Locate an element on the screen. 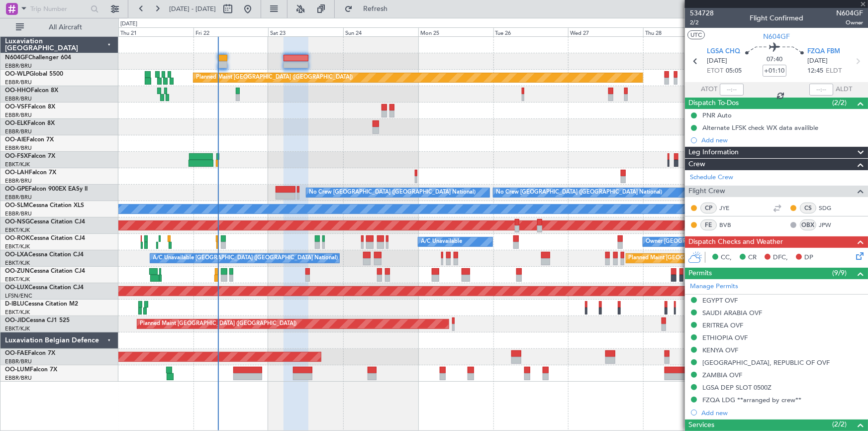 This screenshot has width=868, height=431. span: Refresh is located at coordinates (376, 9).